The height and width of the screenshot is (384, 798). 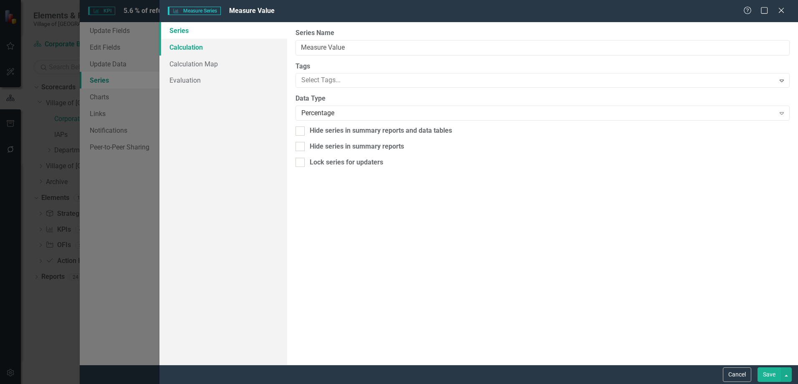 What do you see at coordinates (357, 147) in the screenshot?
I see `div: Hide series in summary reports` at bounding box center [357, 147].